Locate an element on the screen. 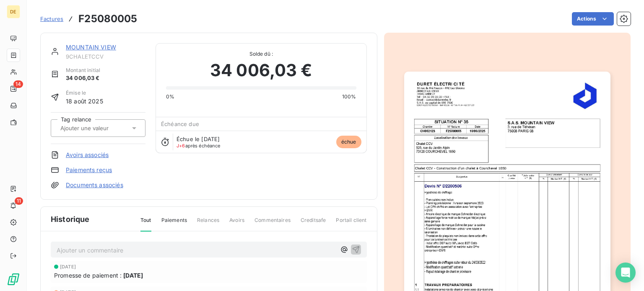  span: Portail client is located at coordinates (351, 224).